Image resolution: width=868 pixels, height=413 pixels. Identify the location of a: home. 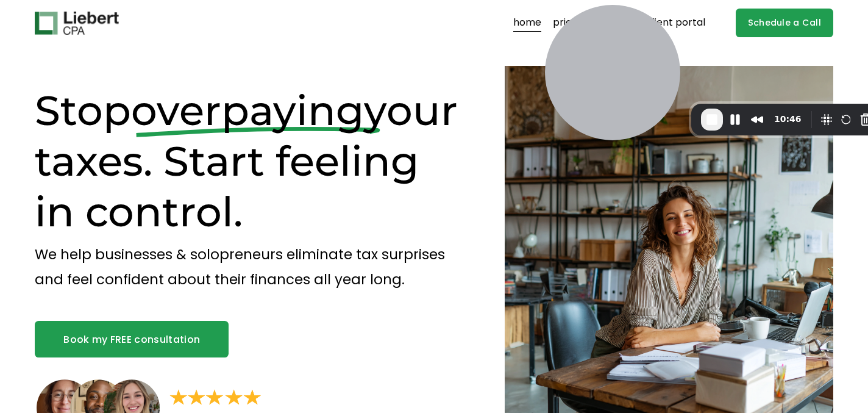
(528, 23).